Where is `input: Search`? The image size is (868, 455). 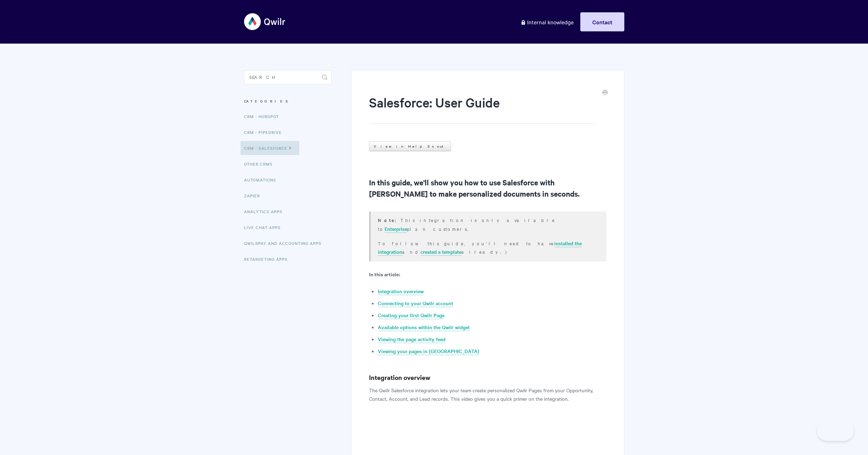
input: Search is located at coordinates (288, 77).